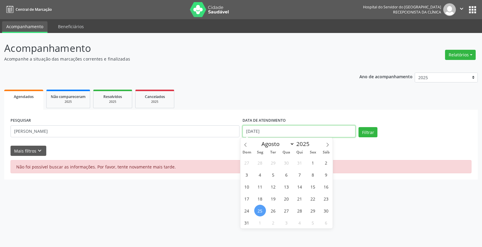 This screenshot has height=247, width=482. Describe the element at coordinates (326, 223) in the screenshot. I see `span: Setembro 6, 2025` at that location.